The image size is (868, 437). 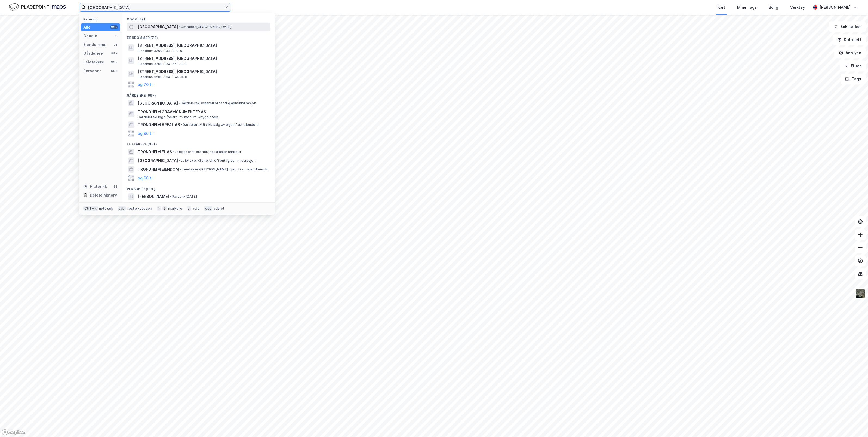 I want to click on div: 1, so click(x=116, y=36).